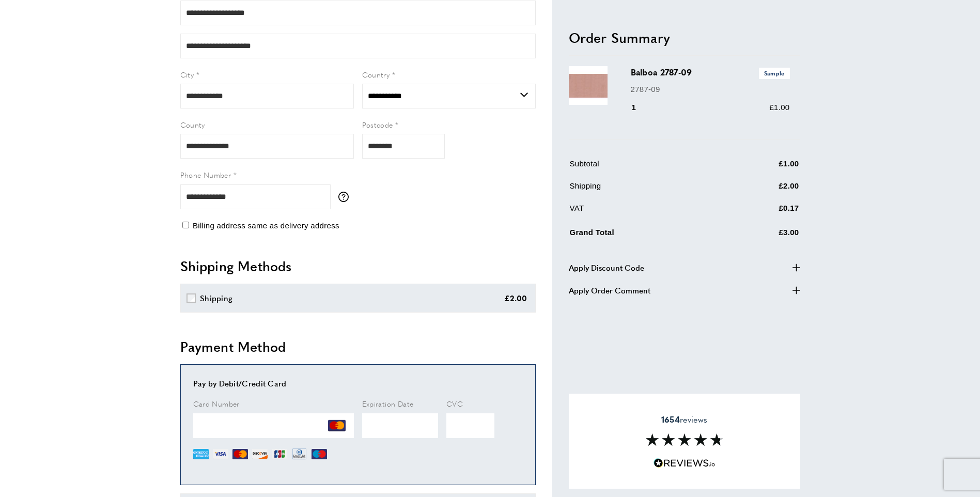  What do you see at coordinates (205, 174) in the screenshot?
I see `span: Phone Number` at bounding box center [205, 174].